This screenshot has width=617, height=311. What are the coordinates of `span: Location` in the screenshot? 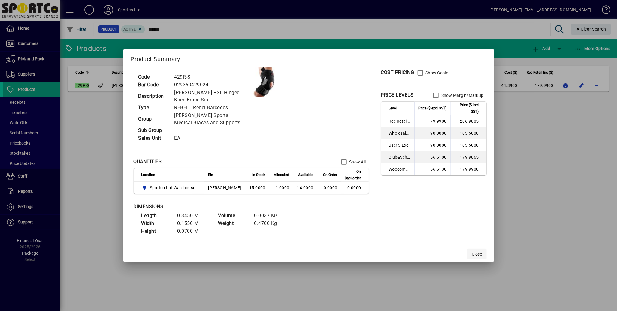 It's located at (148, 175).